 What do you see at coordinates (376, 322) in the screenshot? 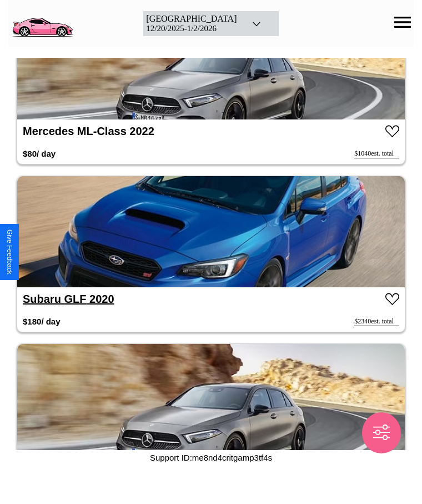
I see `div: $ 2340 est. total` at bounding box center [376, 322].